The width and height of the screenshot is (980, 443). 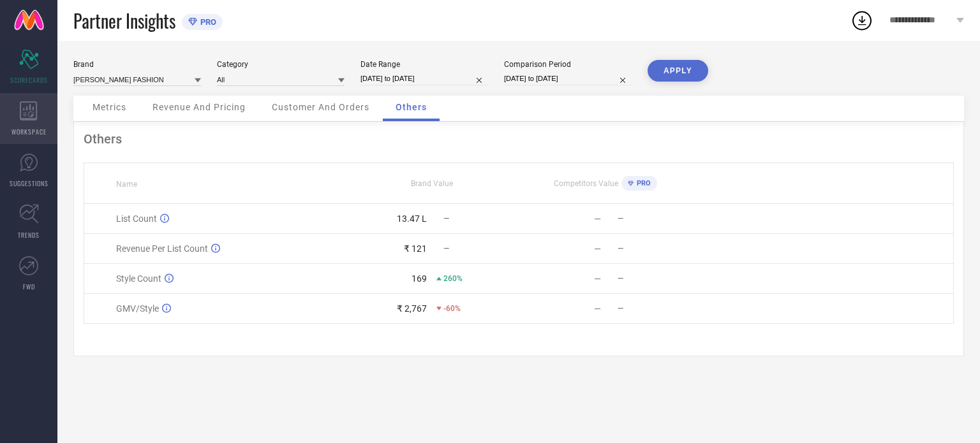 What do you see at coordinates (451, 309) in the screenshot?
I see `span: -60%` at bounding box center [451, 309].